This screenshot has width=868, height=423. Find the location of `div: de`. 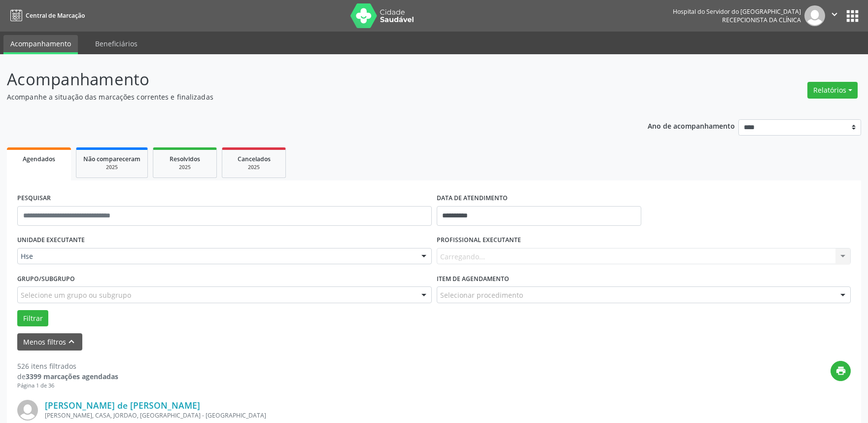

div: de is located at coordinates (68, 376).